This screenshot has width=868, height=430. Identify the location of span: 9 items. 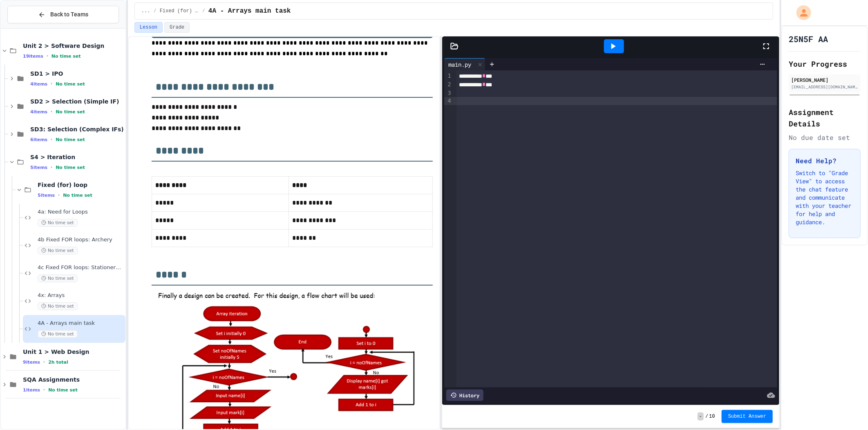
(31, 362).